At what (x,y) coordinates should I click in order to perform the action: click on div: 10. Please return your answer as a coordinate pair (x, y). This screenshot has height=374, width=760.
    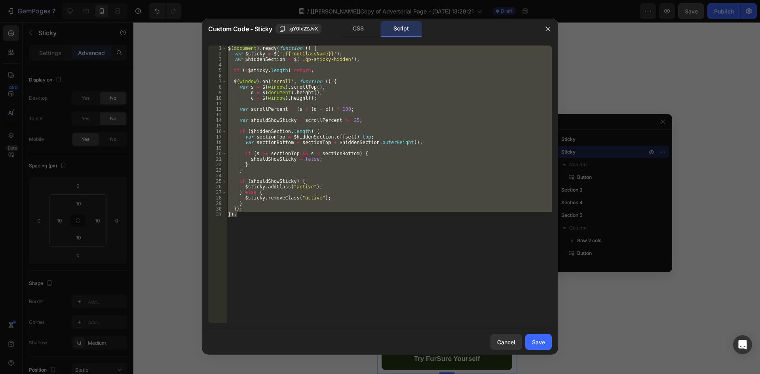
    Looking at the image, I should click on (217, 98).